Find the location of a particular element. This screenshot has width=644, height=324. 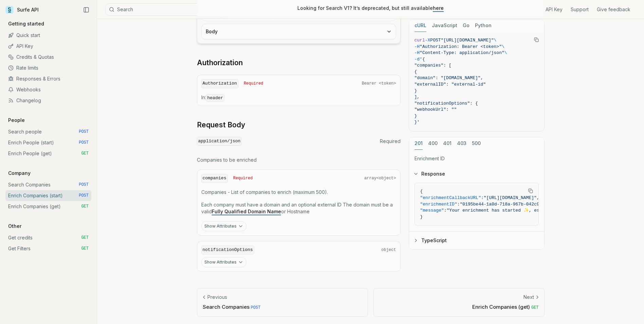

span: "enrichmentID" is located at coordinates (439, 204).